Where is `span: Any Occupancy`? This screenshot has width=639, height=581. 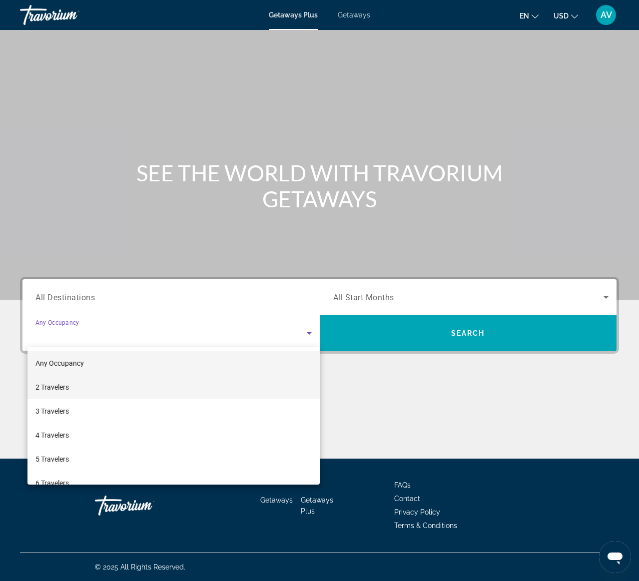 span: Any Occupancy is located at coordinates (59, 363).